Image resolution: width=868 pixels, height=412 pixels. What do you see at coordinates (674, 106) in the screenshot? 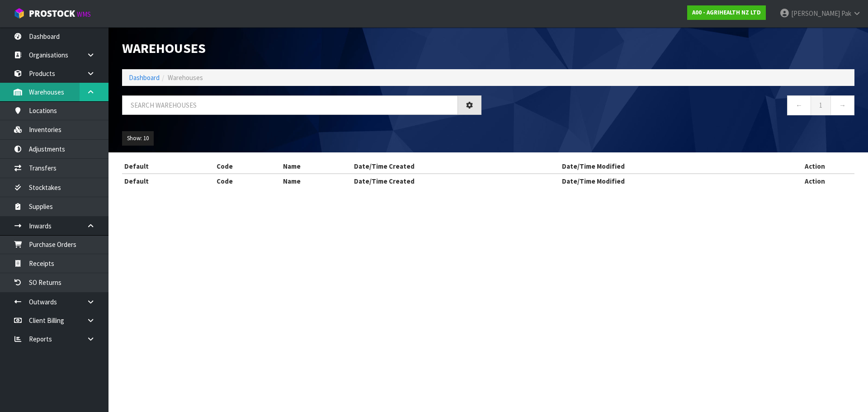
I see `nav: Page navigation` at bounding box center [674, 106].